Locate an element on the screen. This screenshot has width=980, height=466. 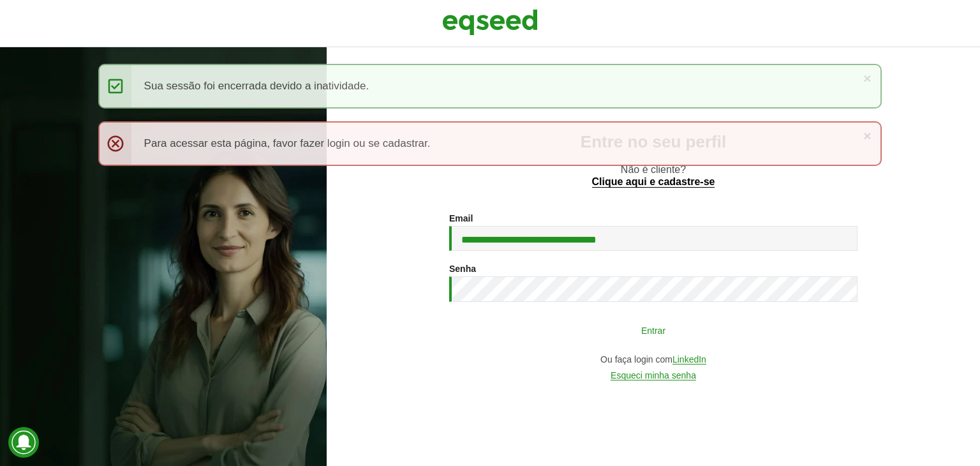
button: Entrar is located at coordinates (654, 330).